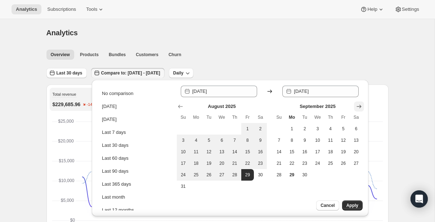 The image size is (435, 222). I want to click on span: Apply, so click(352, 205).